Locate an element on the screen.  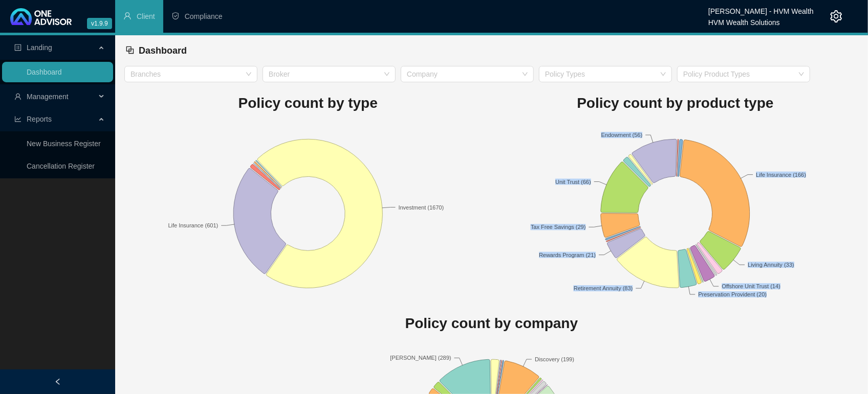
text: Tax Free Savings (29) is located at coordinates (558, 227).